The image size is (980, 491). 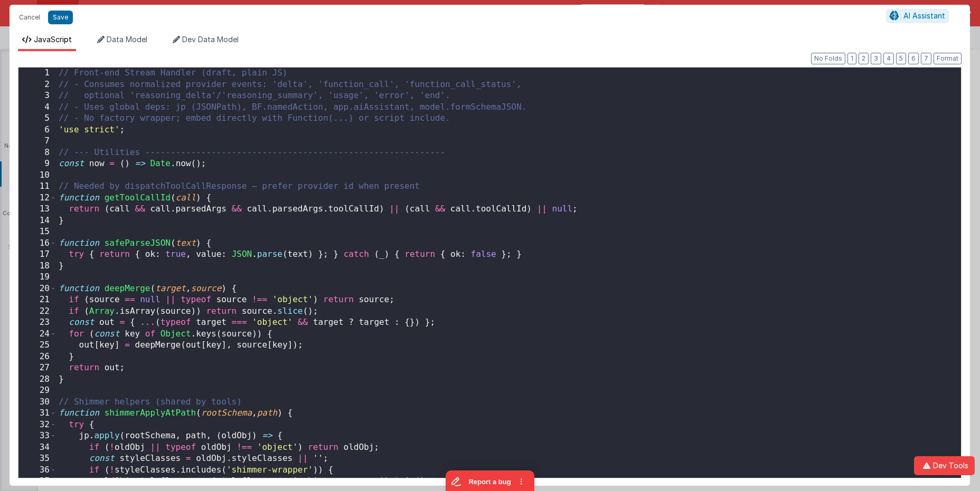 I want to click on div: 1, so click(x=37, y=74).